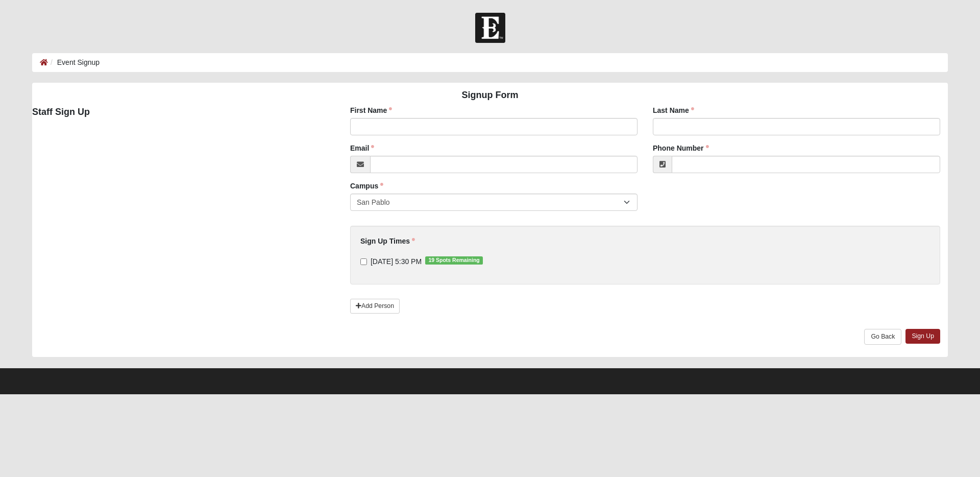 The height and width of the screenshot is (477, 980). What do you see at coordinates (61, 112) in the screenshot?
I see `strong: Staff Sign Up` at bounding box center [61, 112].